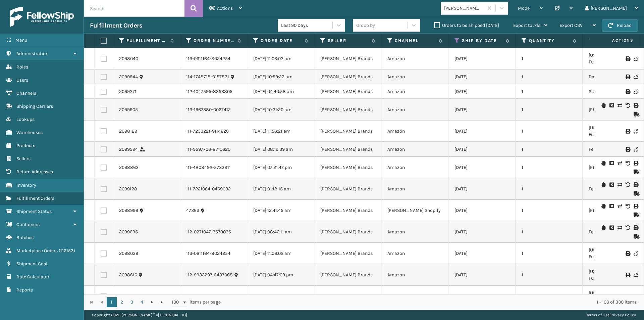 This screenshot has width=644, height=320. I want to click on a: 2098129, so click(128, 131).